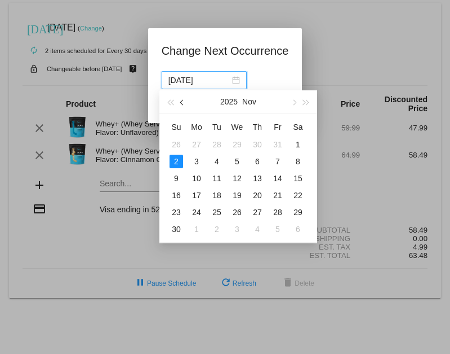 This screenshot has width=450, height=354. I want to click on td: 10/29/2025, so click(237, 144).